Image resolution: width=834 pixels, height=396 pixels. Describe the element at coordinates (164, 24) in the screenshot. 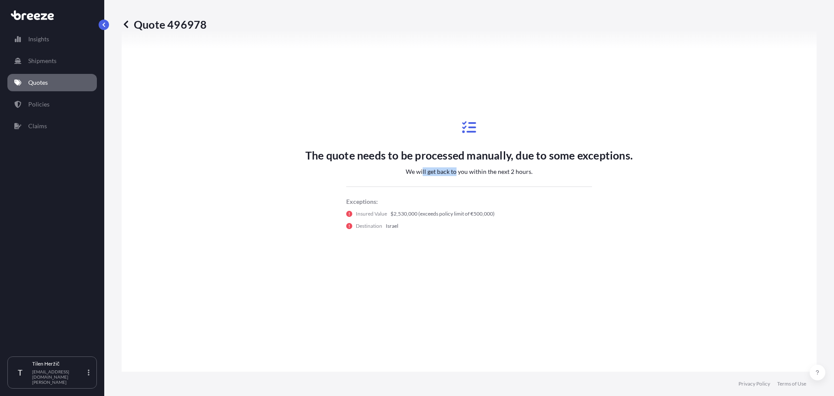

I see `p: Quote 496978` at that location.